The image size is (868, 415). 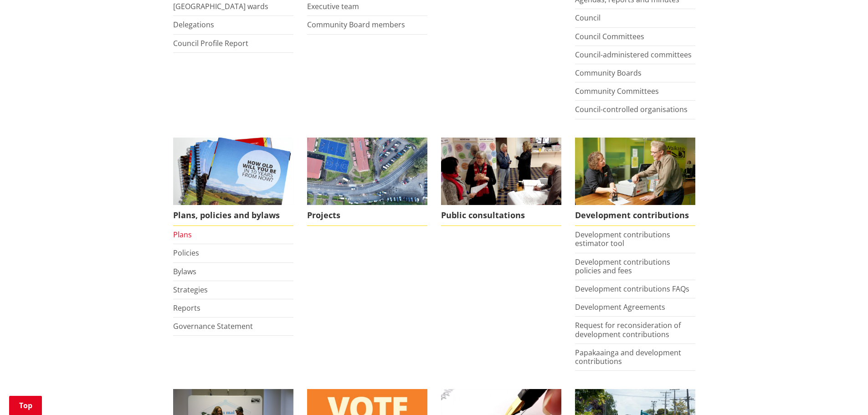 I want to click on a: public-consultations Public consultations, so click(x=501, y=182).